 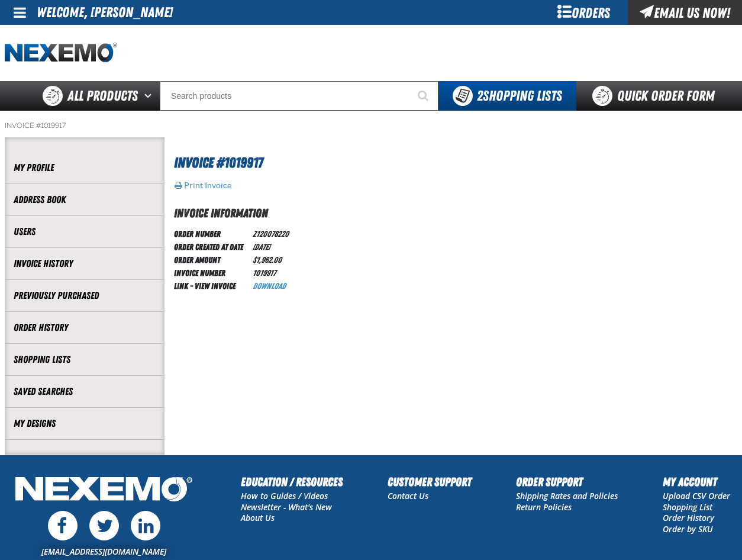 What do you see at coordinates (567, 496) in the screenshot?
I see `a: Shipping Rates and Policies` at bounding box center [567, 496].